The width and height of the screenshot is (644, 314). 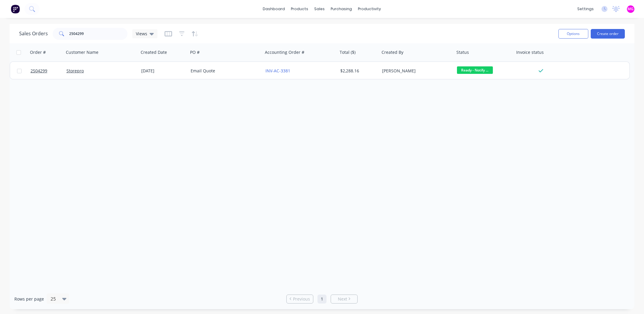 What do you see at coordinates (48, 71) in the screenshot?
I see `a: 2504299` at bounding box center [48, 71].